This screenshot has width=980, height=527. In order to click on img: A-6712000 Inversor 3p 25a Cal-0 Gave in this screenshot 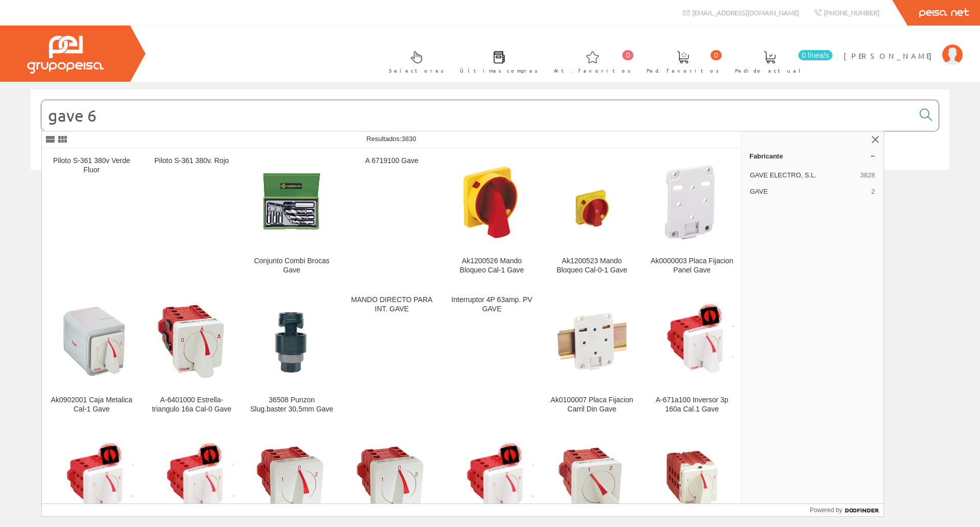, I will do `click(292, 481)`.